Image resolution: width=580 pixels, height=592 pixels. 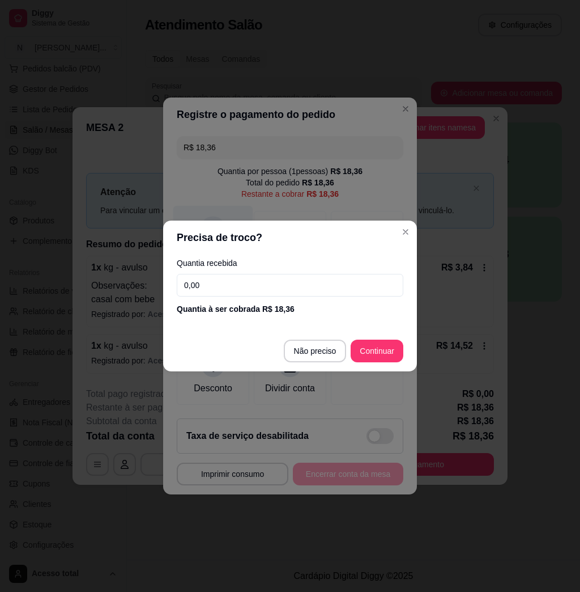 What do you see at coordinates (290, 238) in the screenshot?
I see `header: Precisa de troco?` at bounding box center [290, 238].